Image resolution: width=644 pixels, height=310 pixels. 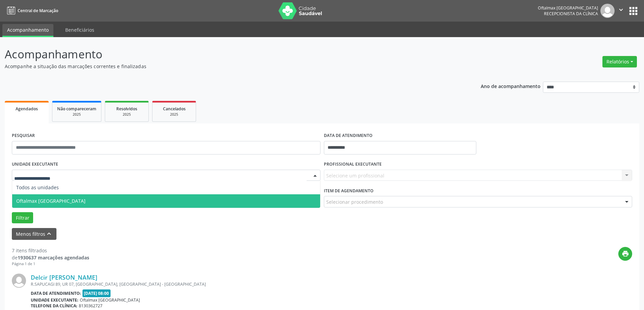 I want to click on p: Acompanhamento, so click(x=227, y=54).